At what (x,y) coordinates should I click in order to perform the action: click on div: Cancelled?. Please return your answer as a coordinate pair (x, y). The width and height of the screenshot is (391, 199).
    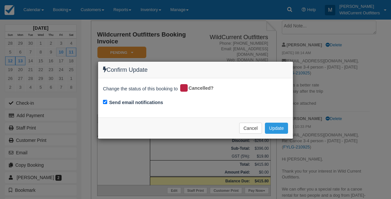
    Looking at the image, I should click on (199, 88).